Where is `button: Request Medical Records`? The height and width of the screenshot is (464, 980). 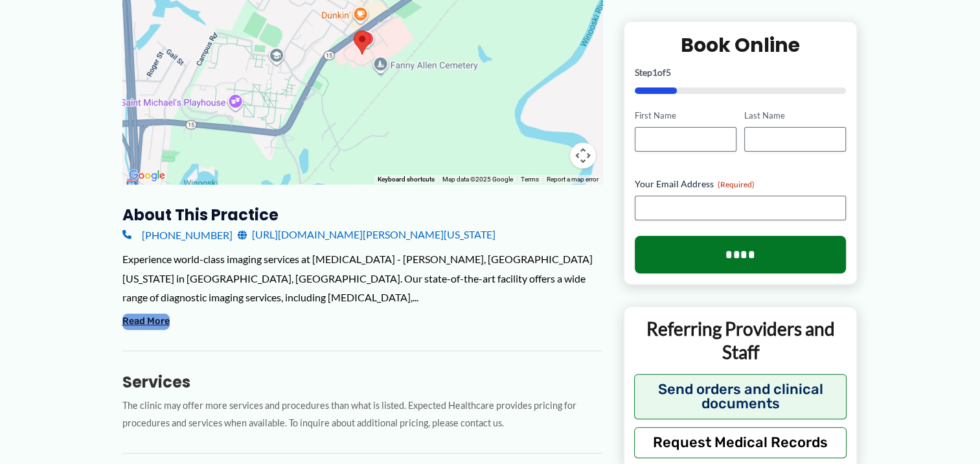
button: Request Medical Records is located at coordinates (741, 443).